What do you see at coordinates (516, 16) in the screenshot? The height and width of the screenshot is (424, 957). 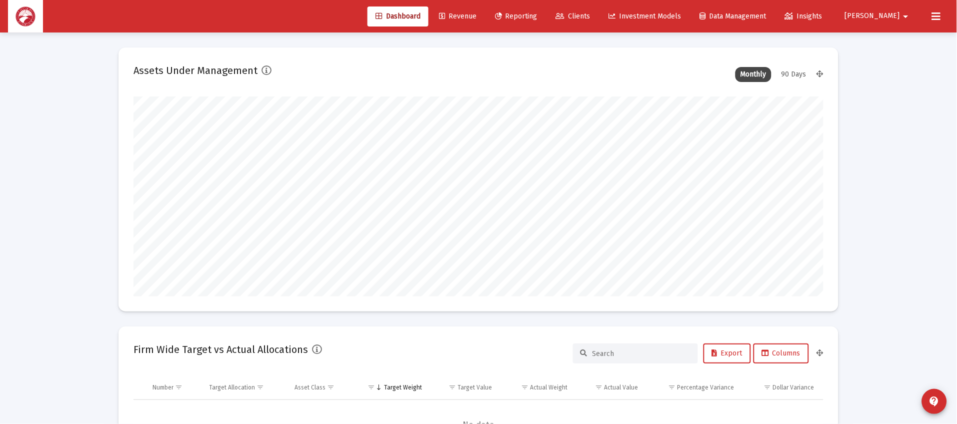 I see `span: Reporting` at bounding box center [516, 16].